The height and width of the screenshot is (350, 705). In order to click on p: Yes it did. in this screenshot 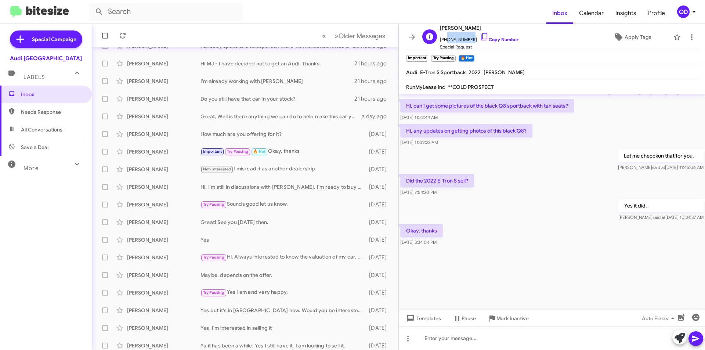, I will do `click(661, 206)`.